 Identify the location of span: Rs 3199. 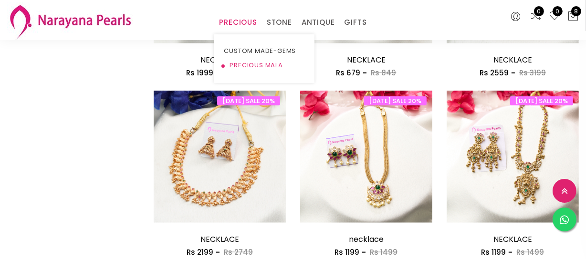
(532, 73).